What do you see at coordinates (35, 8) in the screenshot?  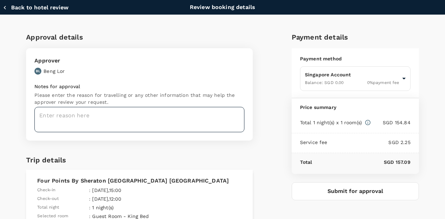 I see `button: Back to hotel review` at bounding box center [35, 8].